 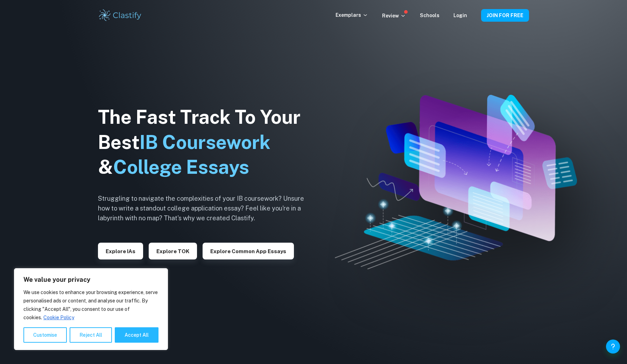 What do you see at coordinates (181, 167) in the screenshot?
I see `span: College Essays` at bounding box center [181, 167].